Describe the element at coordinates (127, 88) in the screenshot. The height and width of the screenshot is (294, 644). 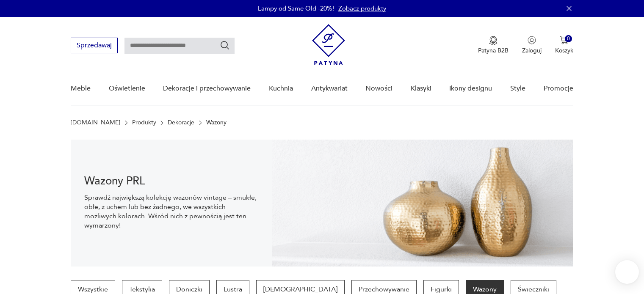
I see `a: Oświetlenie` at that location.